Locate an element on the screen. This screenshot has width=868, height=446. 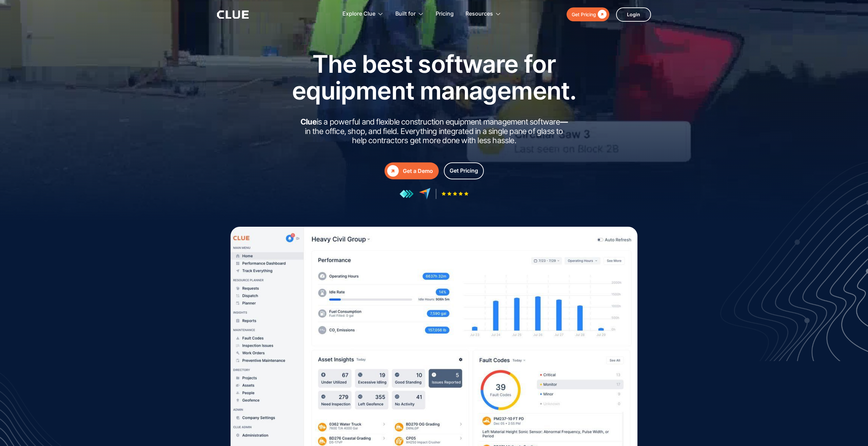
div: Chat Widget is located at coordinates (851, 430).